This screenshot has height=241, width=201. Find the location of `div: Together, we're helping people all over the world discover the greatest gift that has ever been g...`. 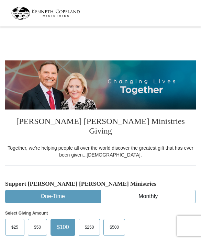

div: Together, we're helping people all over the world discover the greatest gift that has ever been g... is located at coordinates (100, 151).